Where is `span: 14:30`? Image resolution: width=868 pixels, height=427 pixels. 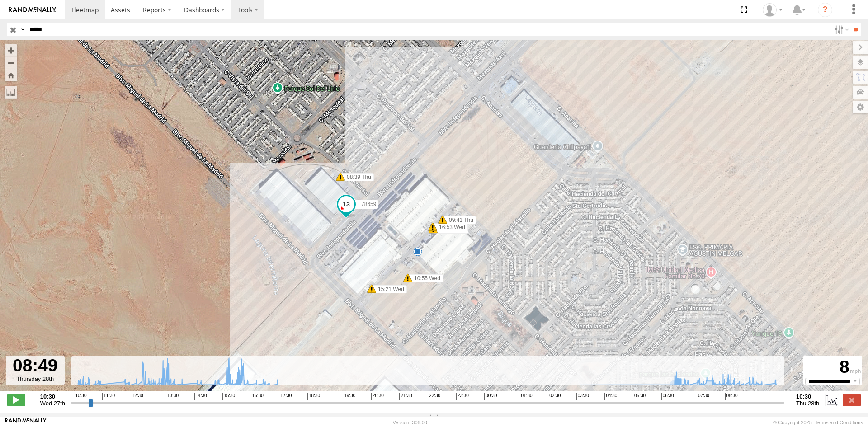
span: 14:30 is located at coordinates (201, 397).